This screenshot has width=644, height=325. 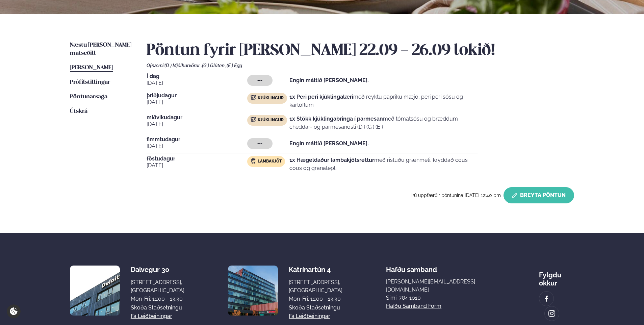 What do you see at coordinates (197, 118) in the screenshot?
I see `span: miðvikudagur` at bounding box center [197, 118].